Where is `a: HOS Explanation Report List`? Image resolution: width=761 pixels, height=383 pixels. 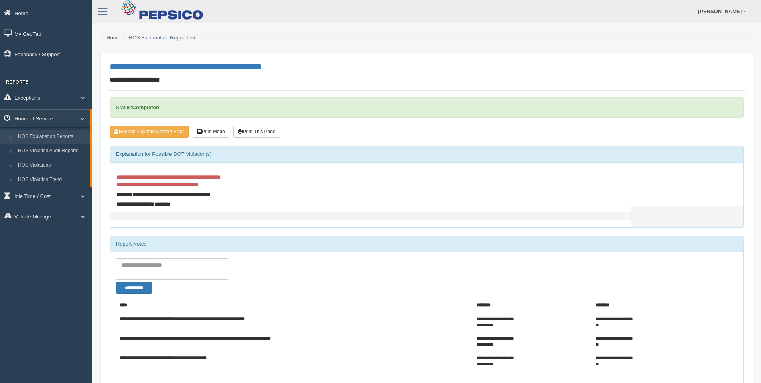 a: HOS Explanation Report List is located at coordinates (162, 37).